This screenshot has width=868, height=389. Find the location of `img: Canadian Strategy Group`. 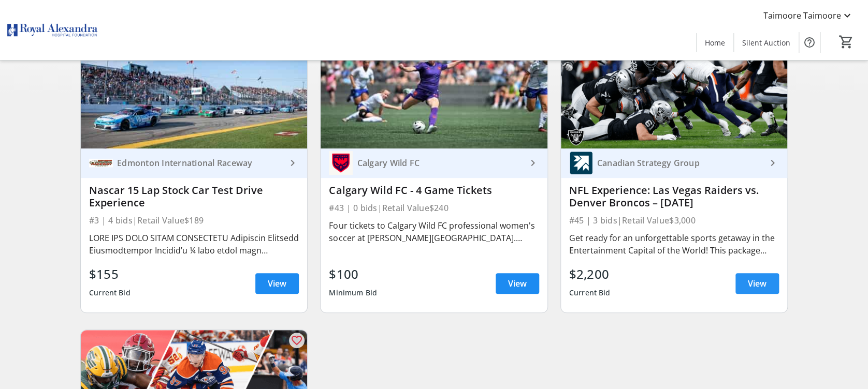

img: Canadian Strategy Group is located at coordinates (581, 163).